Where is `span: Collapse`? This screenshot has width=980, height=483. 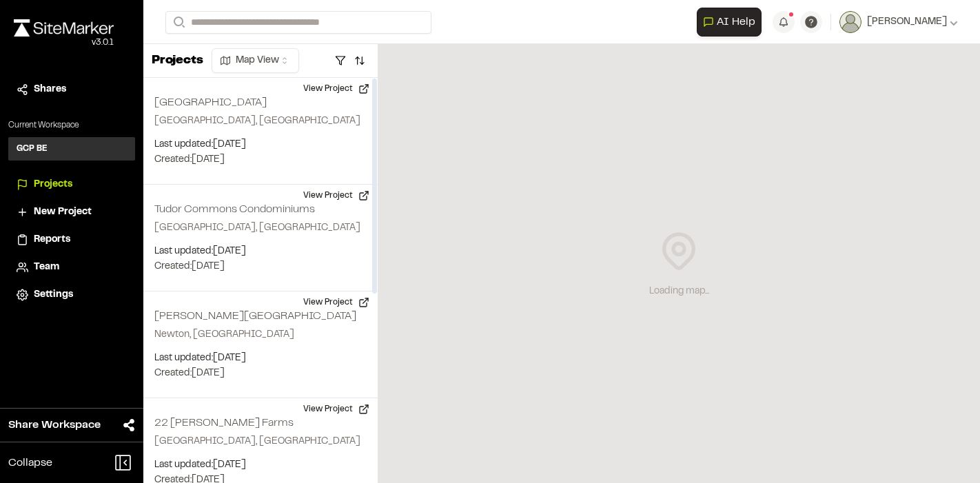
span: Collapse is located at coordinates (30, 463).